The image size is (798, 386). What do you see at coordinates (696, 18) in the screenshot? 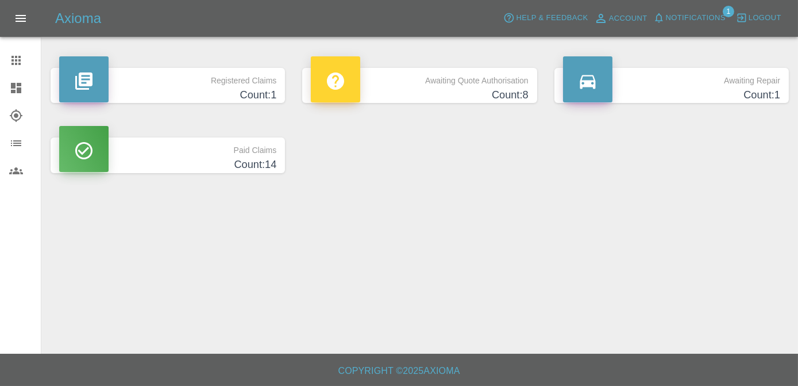
I see `span: Notifications` at bounding box center [696, 18].